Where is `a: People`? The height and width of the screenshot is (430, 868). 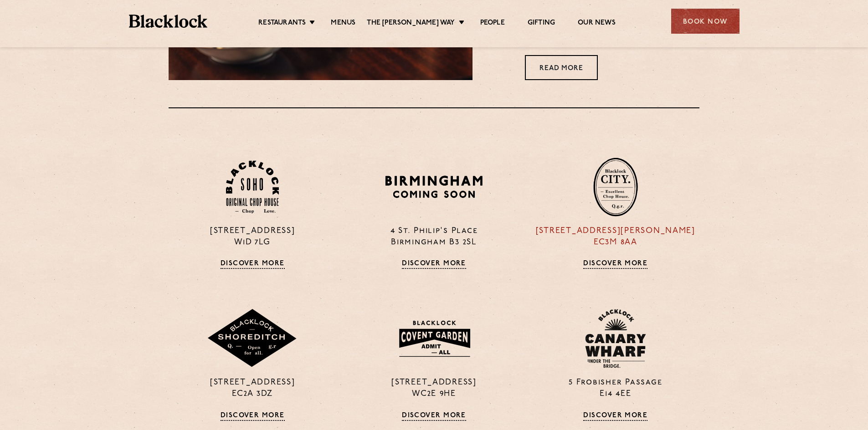
a: People is located at coordinates (492, 24).